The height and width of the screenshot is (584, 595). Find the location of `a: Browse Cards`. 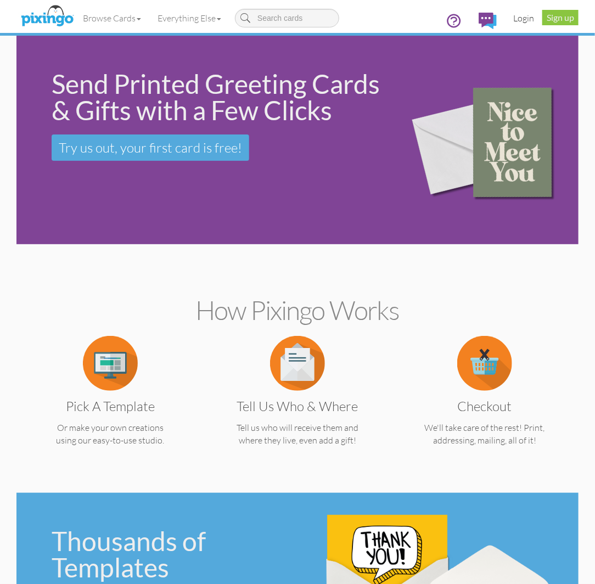

a: Browse Cards is located at coordinates (112, 18).